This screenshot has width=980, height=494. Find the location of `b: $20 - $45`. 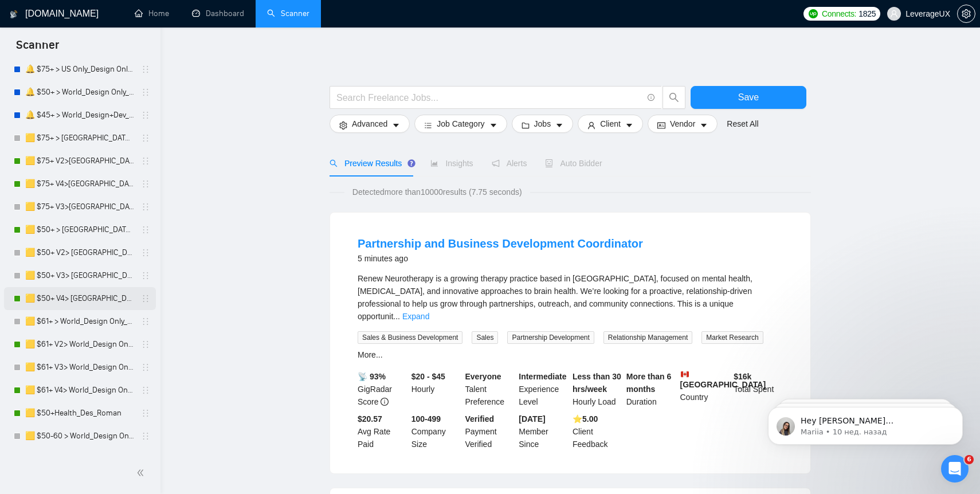

b: $20 - $45 is located at coordinates (428, 377).